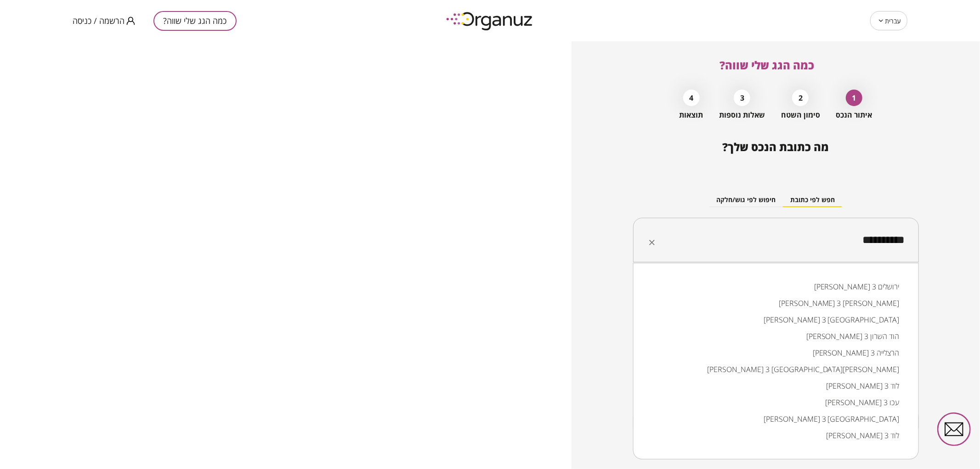 This screenshot has width=980, height=469. What do you see at coordinates (195, 21) in the screenshot?
I see `button: כמה הגג שלי שווה?` at bounding box center [195, 21].